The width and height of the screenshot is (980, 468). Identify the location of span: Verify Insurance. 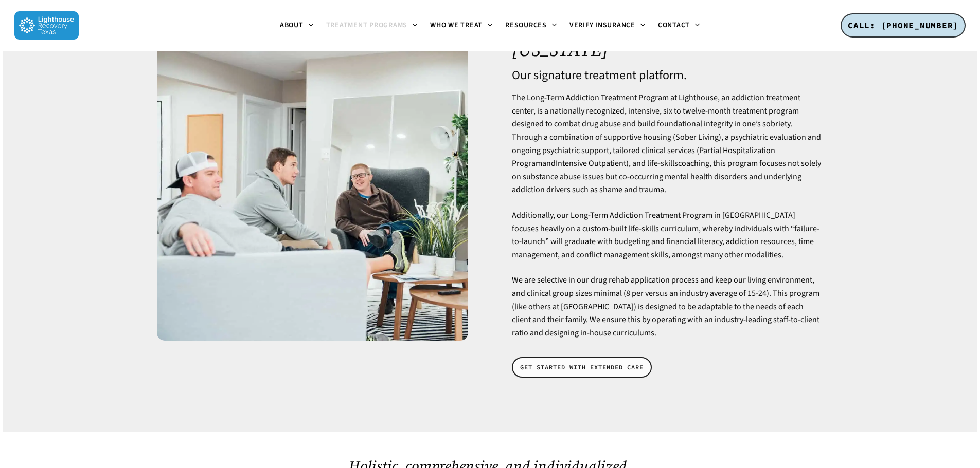
(602, 25).